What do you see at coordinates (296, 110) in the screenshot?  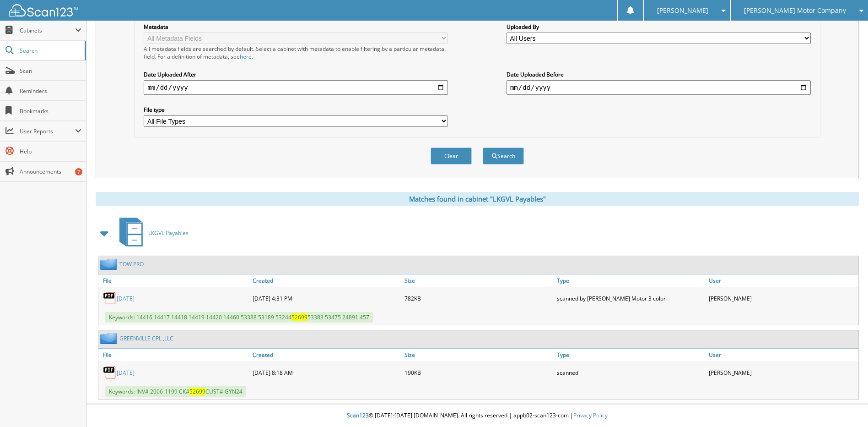 I see `label: File type` at bounding box center [296, 110].